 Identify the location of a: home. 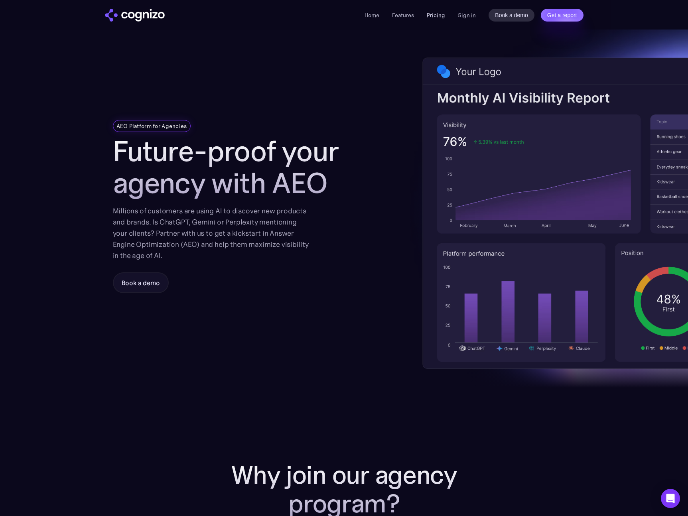
(135, 15).